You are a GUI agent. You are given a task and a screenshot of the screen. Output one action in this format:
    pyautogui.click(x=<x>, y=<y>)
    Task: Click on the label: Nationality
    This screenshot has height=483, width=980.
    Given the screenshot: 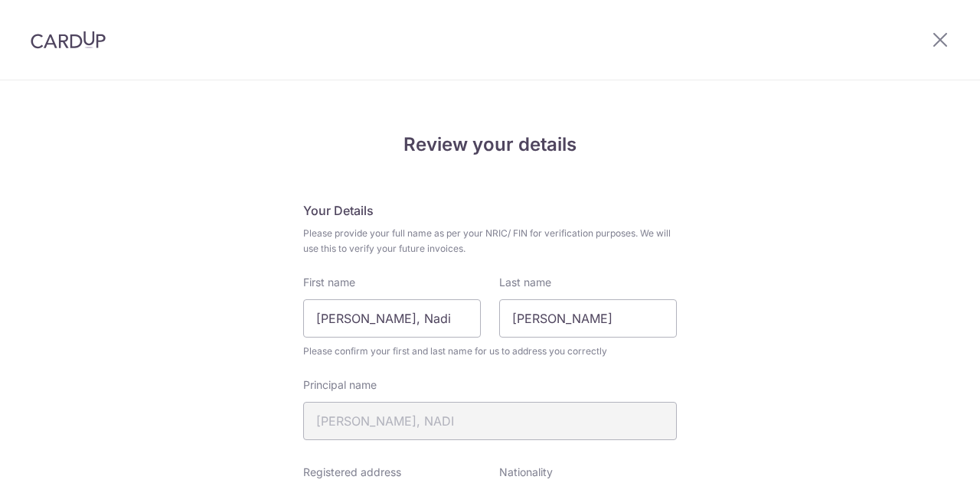 What is the action you would take?
    pyautogui.click(x=526, y=472)
    